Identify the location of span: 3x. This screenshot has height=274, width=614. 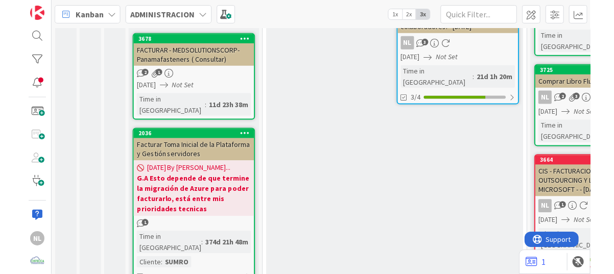
(400, 14).